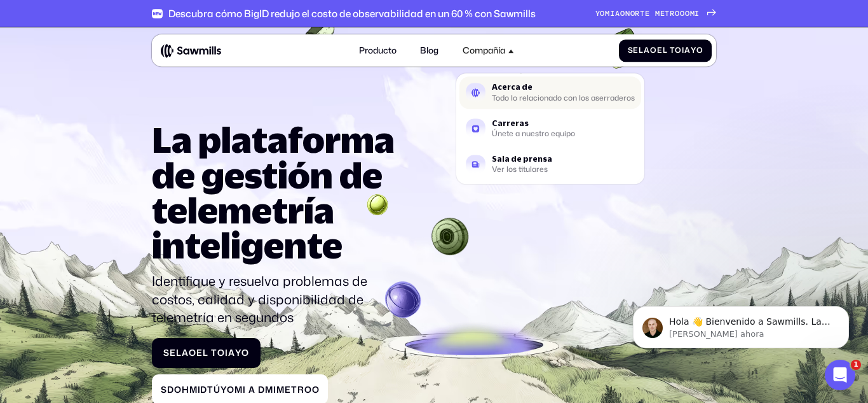  What do you see at coordinates (550, 128) in the screenshot?
I see `a: CarrerasÚnete a nuestro equipo` at bounding box center [550, 128].